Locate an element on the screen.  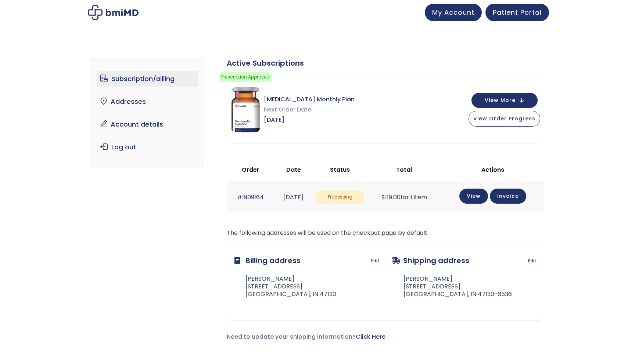
span: Prescription Approved is located at coordinates (246, 77).